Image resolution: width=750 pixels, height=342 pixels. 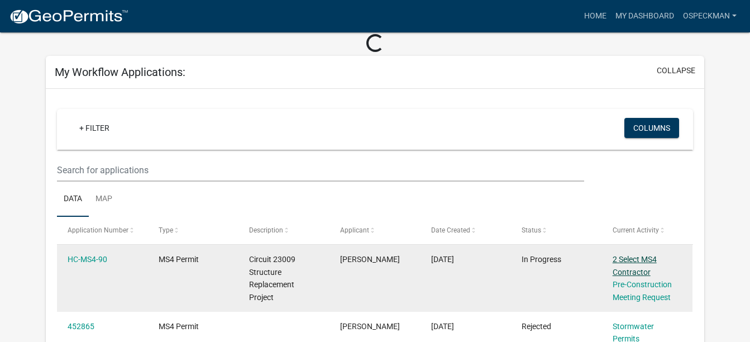 What do you see at coordinates (98, 230) in the screenshot?
I see `span: Application Number` at bounding box center [98, 230].